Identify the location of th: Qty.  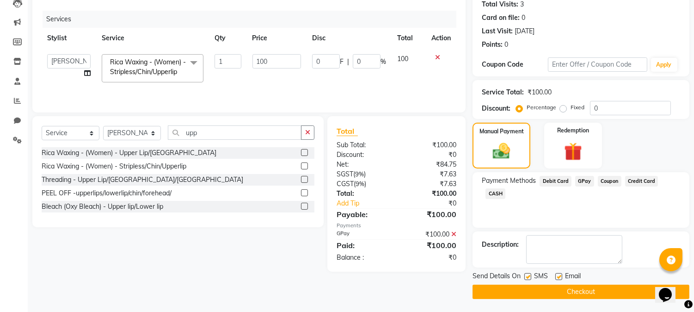
(227, 38).